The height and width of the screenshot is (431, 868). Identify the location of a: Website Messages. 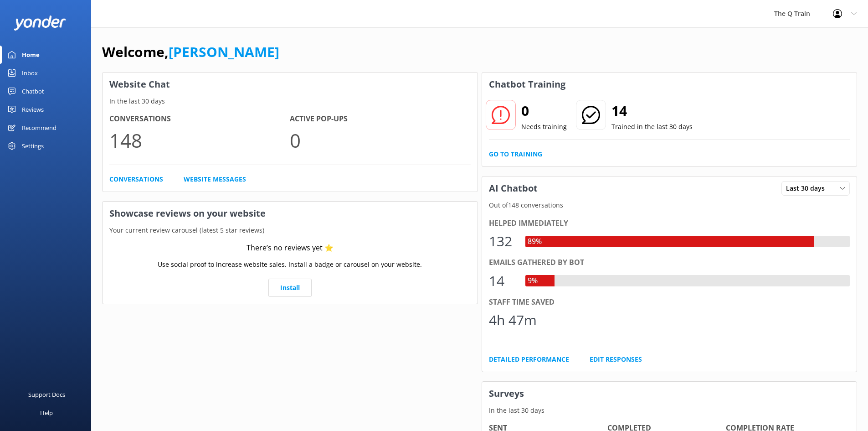
(214, 179).